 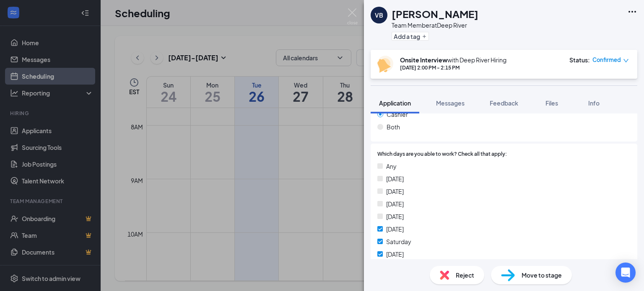 I want to click on span: Info, so click(x=594, y=103).